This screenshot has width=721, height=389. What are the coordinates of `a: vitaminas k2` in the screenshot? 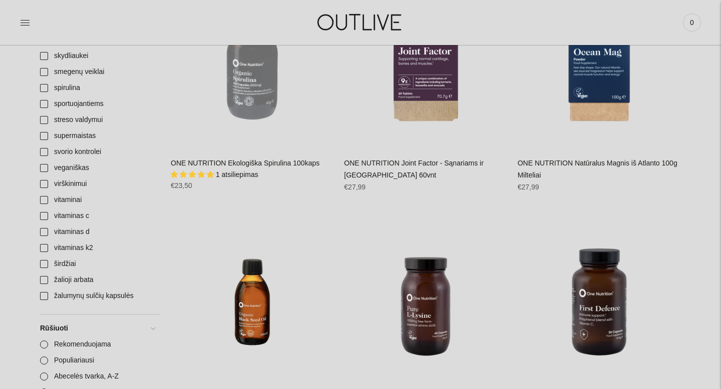 It's located at (97, 248).